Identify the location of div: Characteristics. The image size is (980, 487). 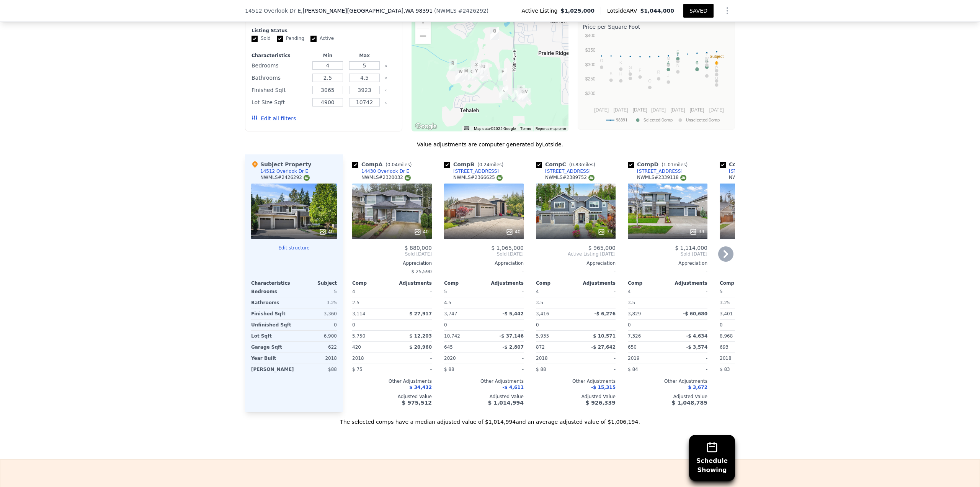
(279, 56).